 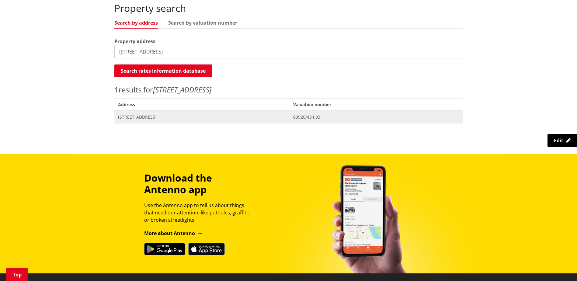 What do you see at coordinates (203, 23) in the screenshot?
I see `a: Search by valuation number` at bounding box center [203, 23].